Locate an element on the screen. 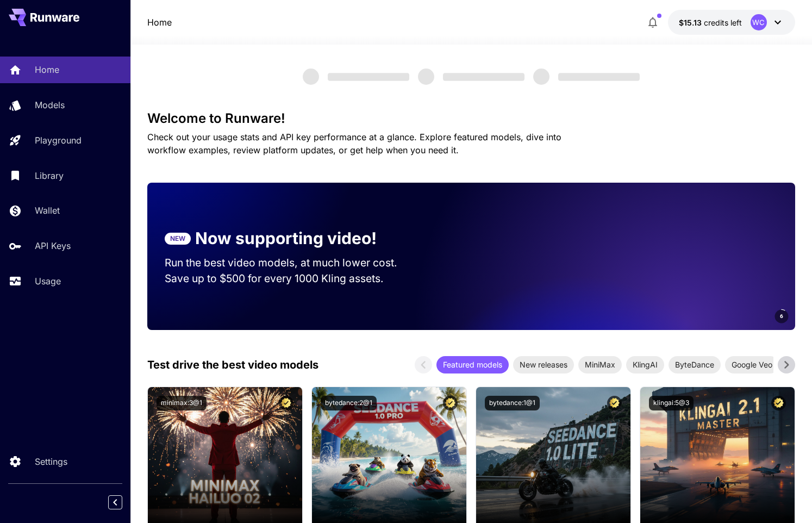 This screenshot has height=523, width=812. span: 6 is located at coordinates (781, 316).